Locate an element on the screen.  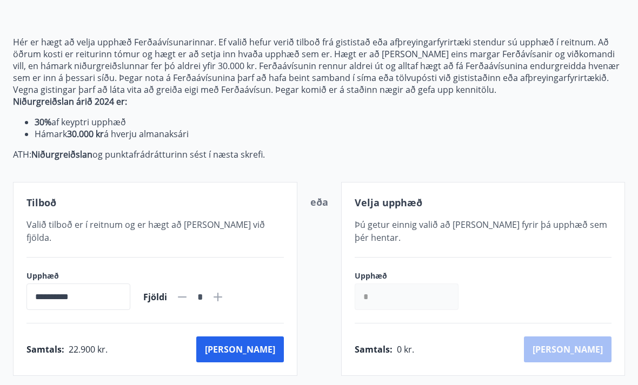
strong: 30% is located at coordinates (43, 123).